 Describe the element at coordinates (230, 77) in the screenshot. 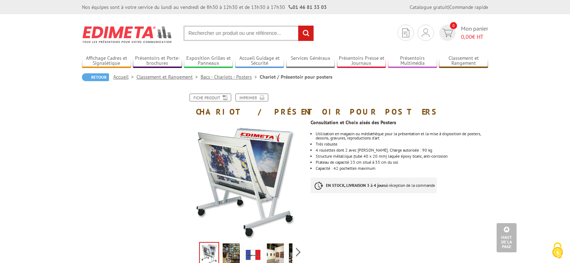

I see `a: Bacs - Chariots - Posters` at that location.